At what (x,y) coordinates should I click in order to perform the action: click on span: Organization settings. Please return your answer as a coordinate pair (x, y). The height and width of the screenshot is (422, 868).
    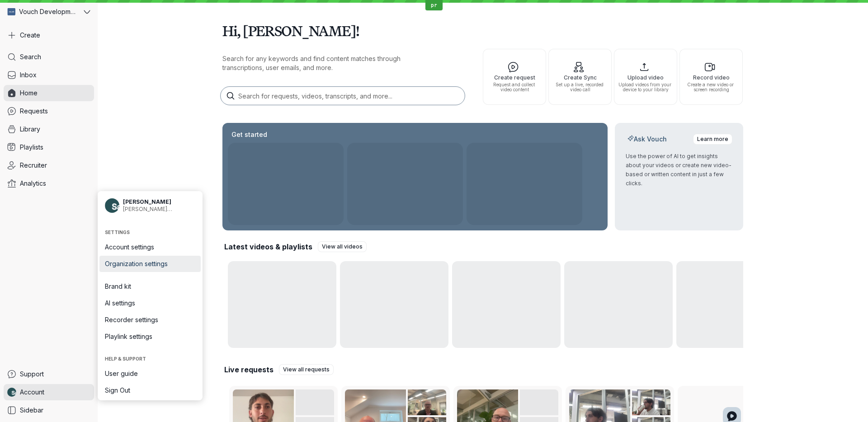
    Looking at the image, I should click on (150, 263).